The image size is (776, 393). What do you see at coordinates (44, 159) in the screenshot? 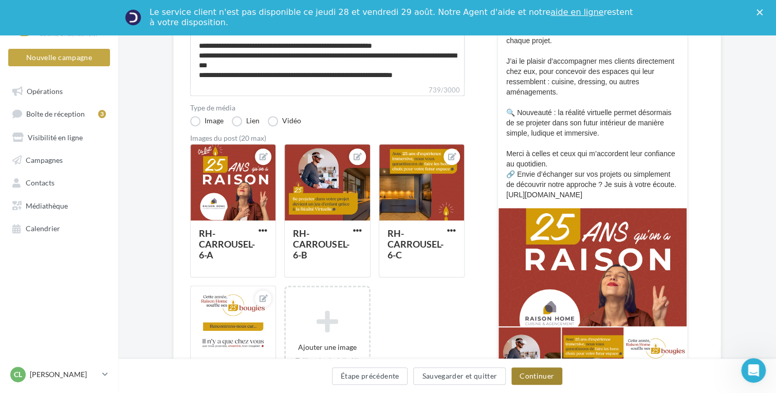
I see `span: Campagnes` at bounding box center [44, 159].